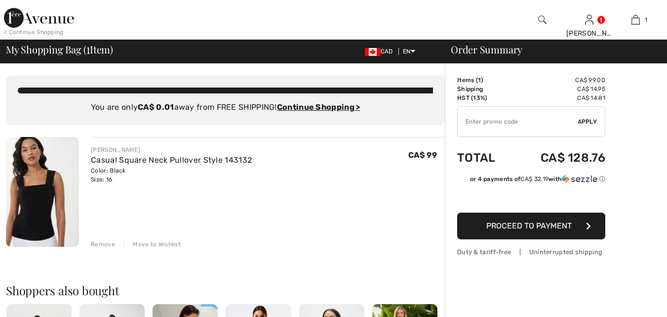 The image size is (667, 317). I want to click on img: Sezzle, so click(580, 179).